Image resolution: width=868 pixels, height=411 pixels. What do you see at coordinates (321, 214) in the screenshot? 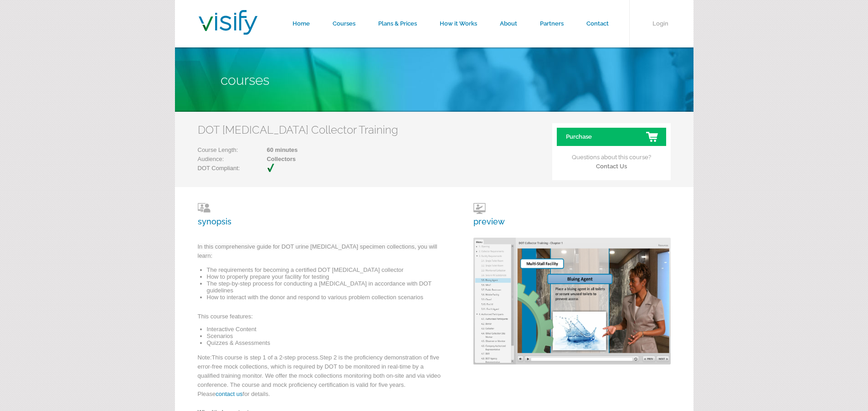
I see `h3: synopsis` at bounding box center [321, 214].